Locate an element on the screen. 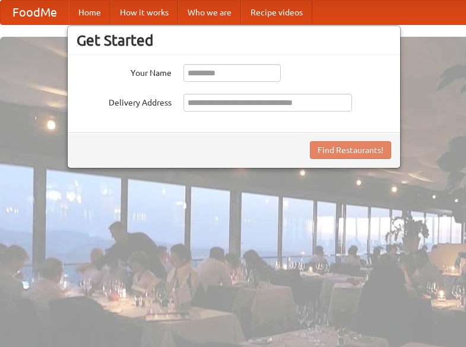  label: Delivery Address is located at coordinates (124, 101).